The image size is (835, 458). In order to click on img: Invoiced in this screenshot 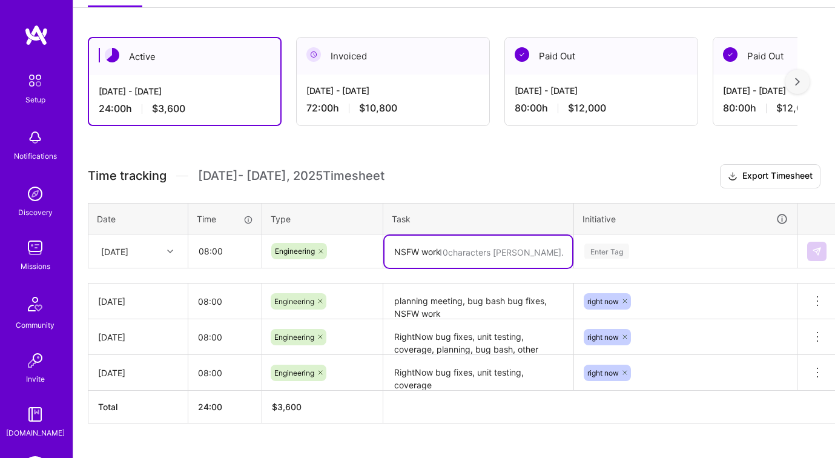, I will do `click(314, 55)`.